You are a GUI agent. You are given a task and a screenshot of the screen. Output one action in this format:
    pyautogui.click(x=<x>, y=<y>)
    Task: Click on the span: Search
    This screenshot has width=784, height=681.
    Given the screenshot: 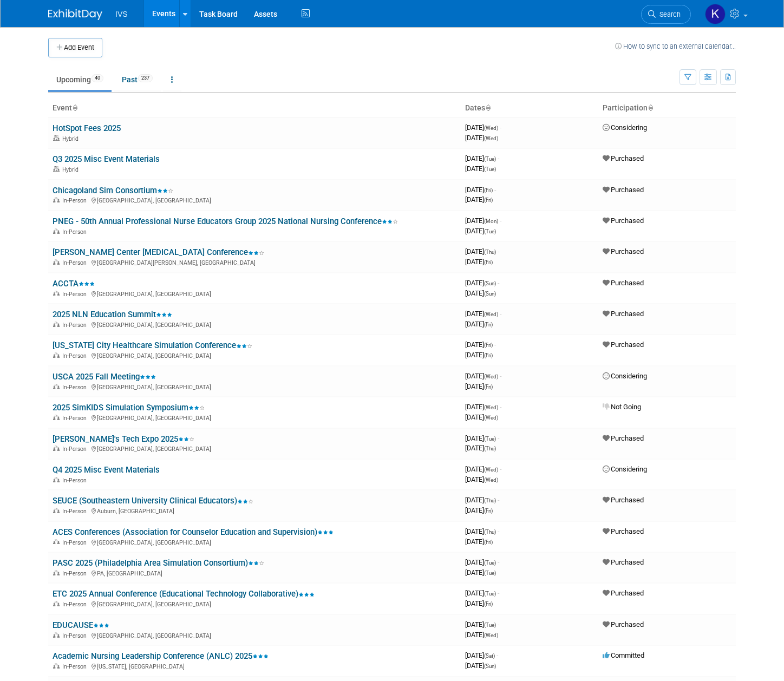 What is the action you would take?
    pyautogui.click(x=668, y=14)
    